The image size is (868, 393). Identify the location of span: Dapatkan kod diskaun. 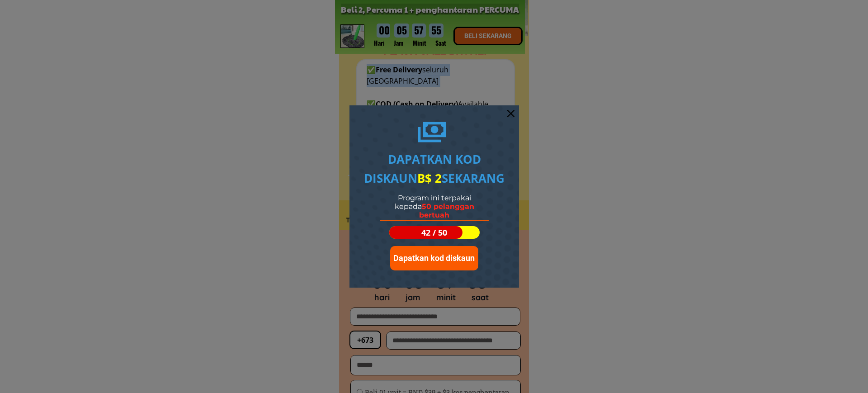
(434, 258).